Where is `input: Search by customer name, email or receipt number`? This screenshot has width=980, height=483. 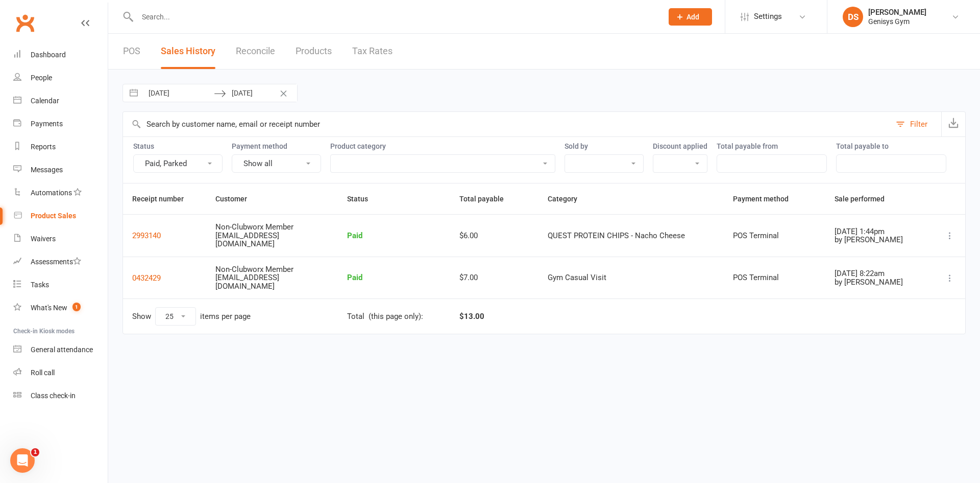 input: Search by customer name, email or receipt number is located at coordinates (507, 124).